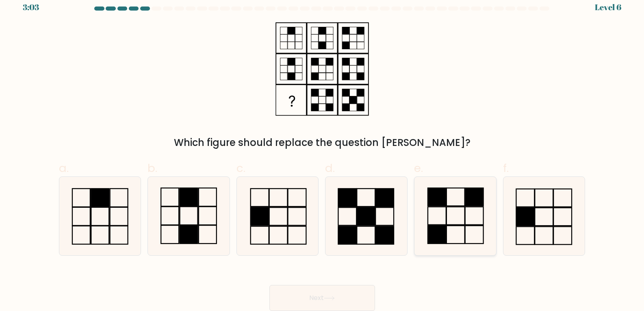 Image resolution: width=644 pixels, height=311 pixels. Describe the element at coordinates (241, 168) in the screenshot. I see `span: c.` at that location.